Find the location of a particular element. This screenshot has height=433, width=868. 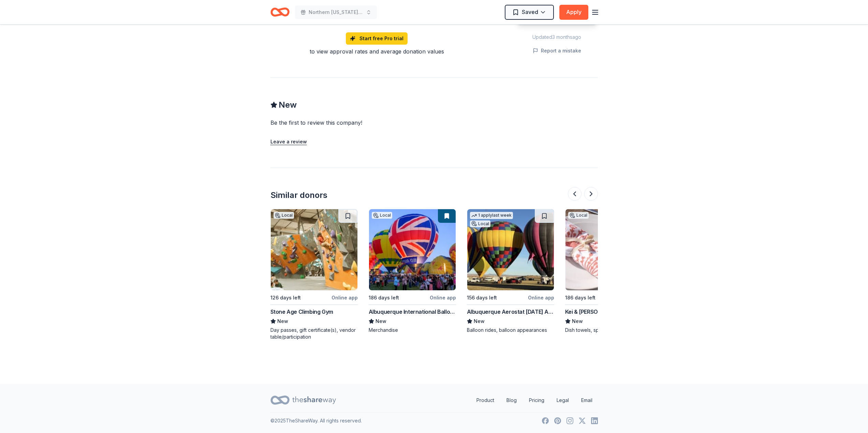

p: © 2025 TheShareWay. All rights reserved. is located at coordinates (316, 421).